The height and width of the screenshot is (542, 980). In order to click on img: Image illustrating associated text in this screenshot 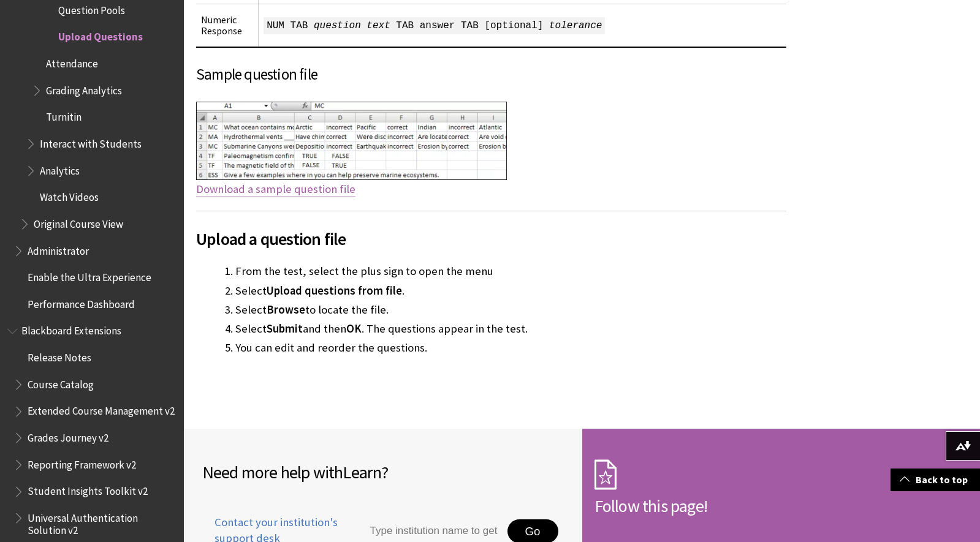, I will do `click(351, 141)`.